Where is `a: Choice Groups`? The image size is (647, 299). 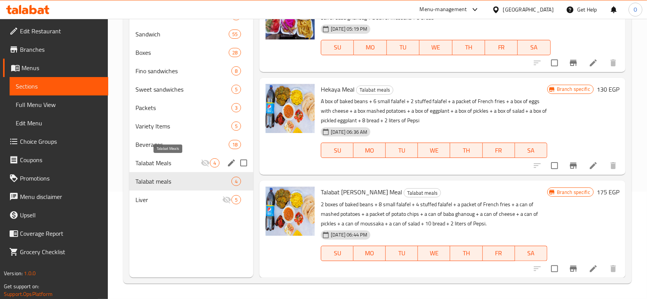
a: Choice Groups is located at coordinates (56, 142).